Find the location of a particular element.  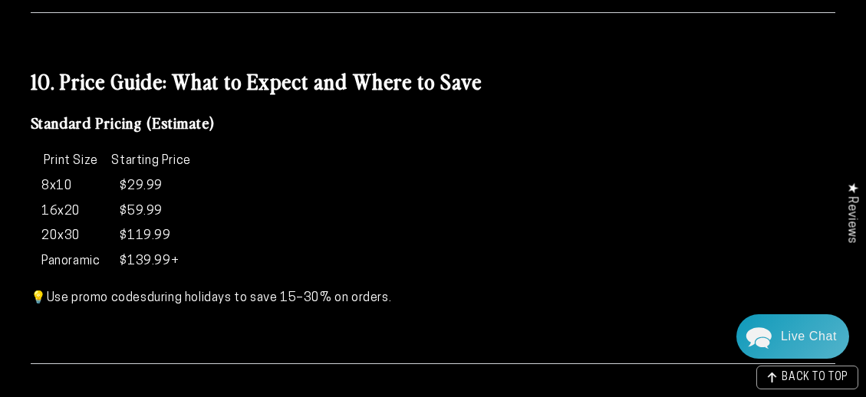

div: Chat widget toggle is located at coordinates (792, 337).